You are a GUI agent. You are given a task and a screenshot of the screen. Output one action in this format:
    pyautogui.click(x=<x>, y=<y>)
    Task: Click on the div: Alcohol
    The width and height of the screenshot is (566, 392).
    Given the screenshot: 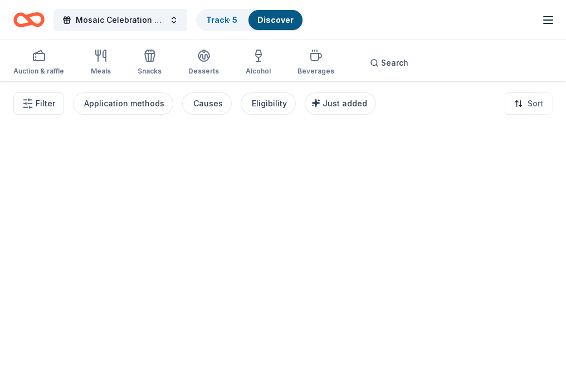 What is the action you would take?
    pyautogui.click(x=258, y=71)
    